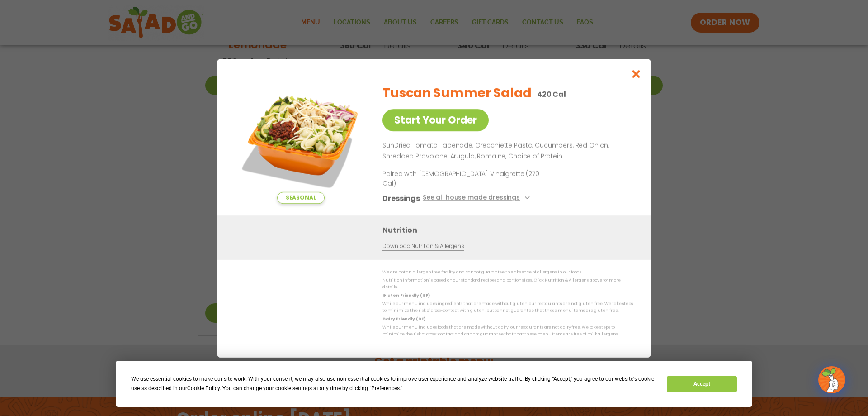 The height and width of the screenshot is (416, 868). What do you see at coordinates (636, 74) in the screenshot?
I see `button: Close modal` at bounding box center [636, 74].